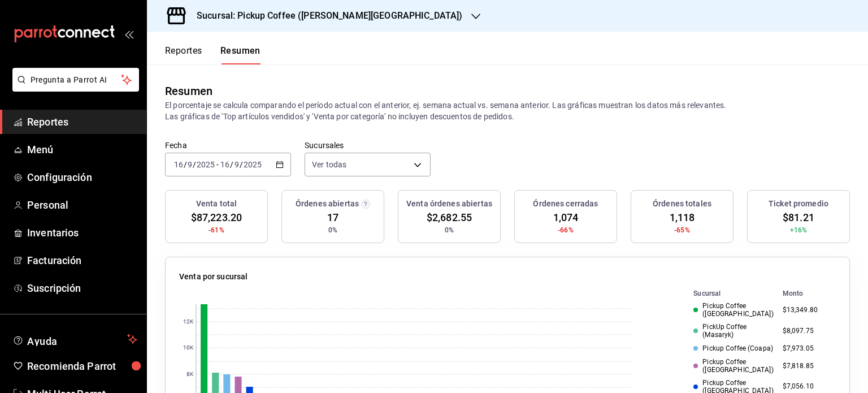 This screenshot has height=393, width=868. I want to click on span: $81.21, so click(799, 217).